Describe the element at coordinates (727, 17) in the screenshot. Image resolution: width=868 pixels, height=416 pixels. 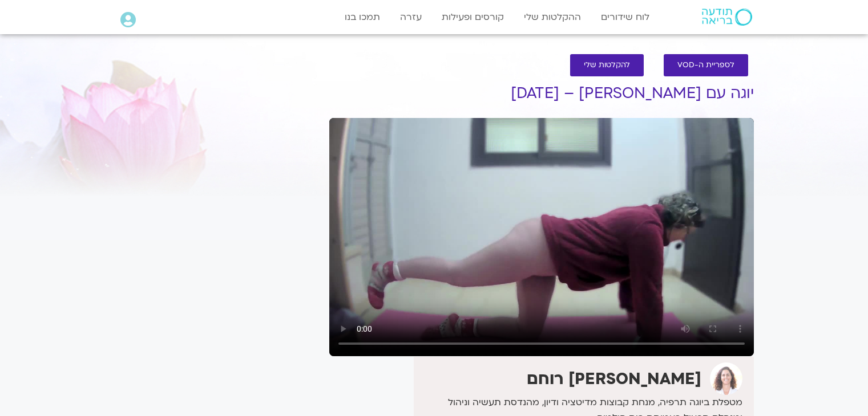
I see `img: תודעה בריאה` at that location.